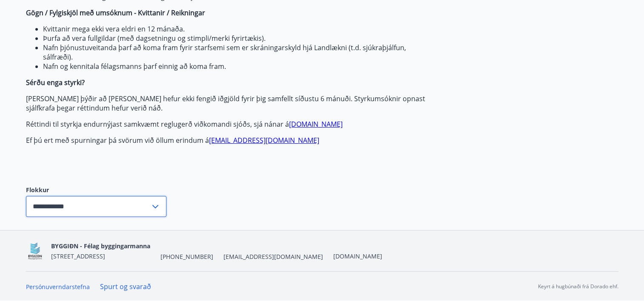 This screenshot has height=301, width=644. What do you see at coordinates (115, 13) in the screenshot?
I see `strong: Gögn / Fylgiskjöl með umsóknum - Kvittanir / Reikningar` at bounding box center [115, 13].